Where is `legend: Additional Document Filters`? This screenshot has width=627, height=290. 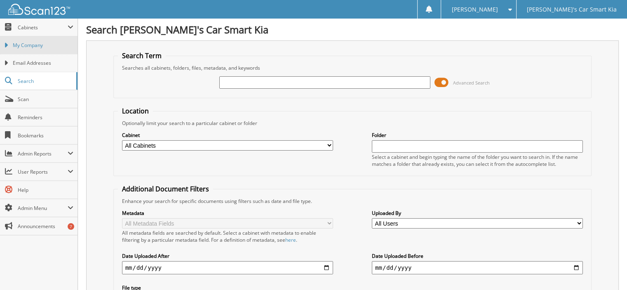 legend: Additional Document Filters is located at coordinates (165, 189).